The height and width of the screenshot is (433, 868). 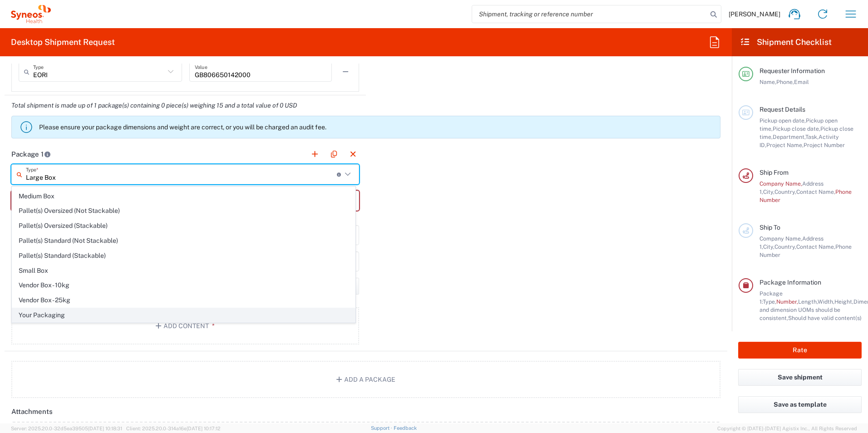 I want to click on span: Pallet(s) Oversized (Stackable), so click(x=183, y=226).